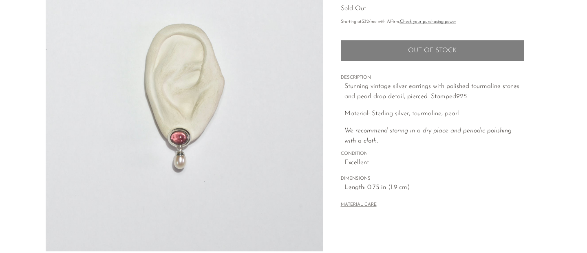 The image size is (587, 253). Describe the element at coordinates (433, 154) in the screenshot. I see `span: CONDITION` at that location.